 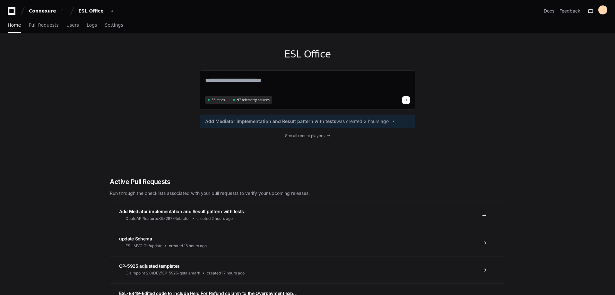 What do you see at coordinates (570, 11) in the screenshot?
I see `button: Feedback` at bounding box center [570, 11].